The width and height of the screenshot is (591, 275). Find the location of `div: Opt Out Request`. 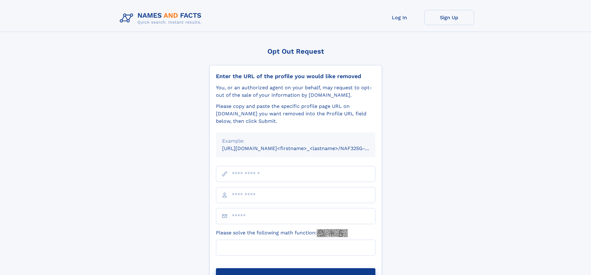

div: Opt Out Request is located at coordinates (296, 51).